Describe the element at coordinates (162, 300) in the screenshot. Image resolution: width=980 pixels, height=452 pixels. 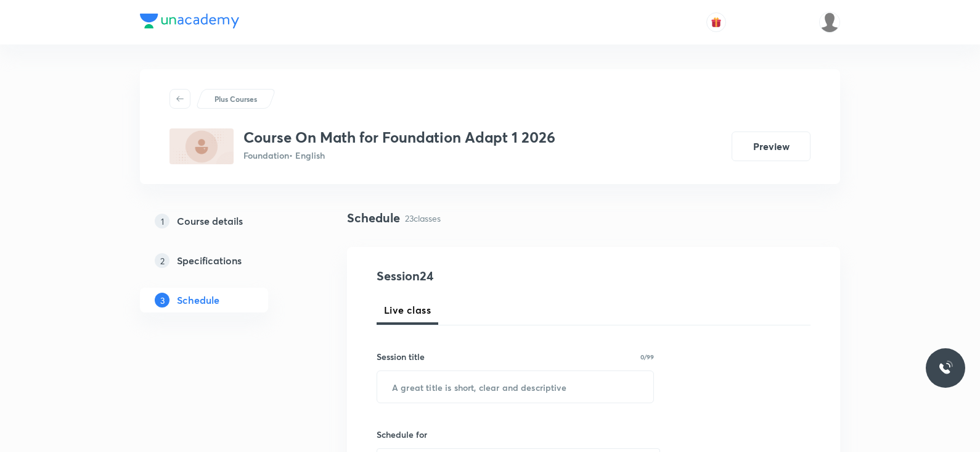
I see `p: 3` at that location.